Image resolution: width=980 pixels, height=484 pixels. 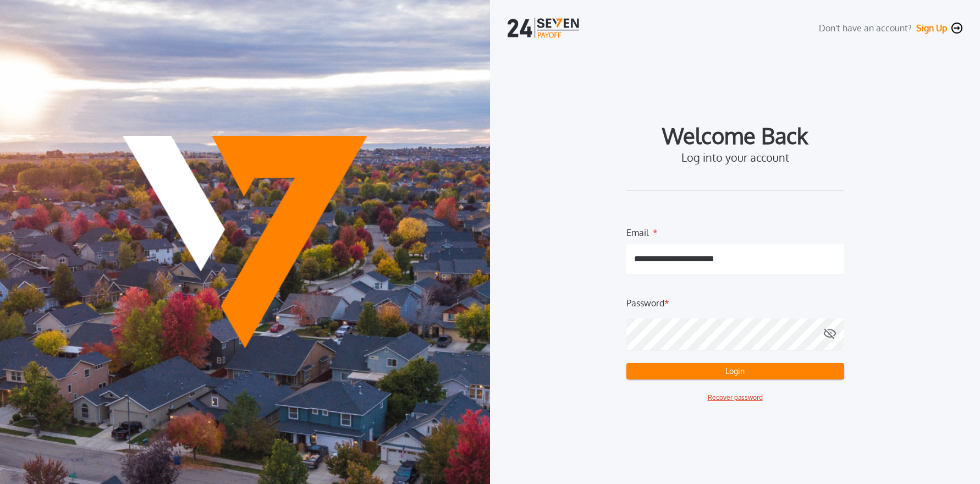 I want to click on button: Recover password, so click(x=735, y=398).